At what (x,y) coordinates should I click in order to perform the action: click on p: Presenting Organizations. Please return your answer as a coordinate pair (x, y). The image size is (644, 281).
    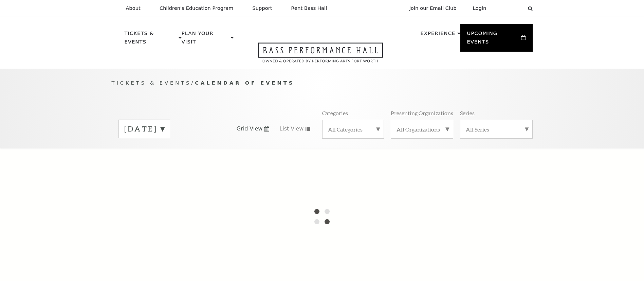
    Looking at the image, I should click on (422, 113).